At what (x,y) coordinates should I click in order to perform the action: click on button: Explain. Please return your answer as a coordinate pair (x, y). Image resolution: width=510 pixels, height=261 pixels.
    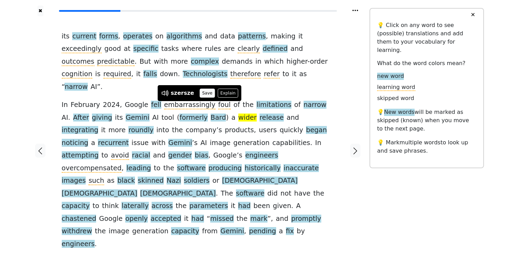
    Looking at the image, I should click on (228, 93).